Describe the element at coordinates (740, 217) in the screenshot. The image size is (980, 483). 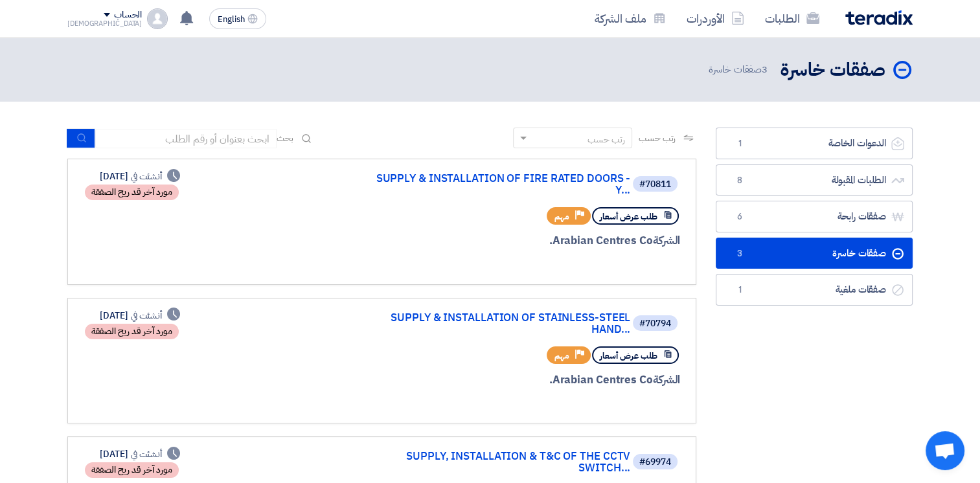
I see `span: 6` at that location.